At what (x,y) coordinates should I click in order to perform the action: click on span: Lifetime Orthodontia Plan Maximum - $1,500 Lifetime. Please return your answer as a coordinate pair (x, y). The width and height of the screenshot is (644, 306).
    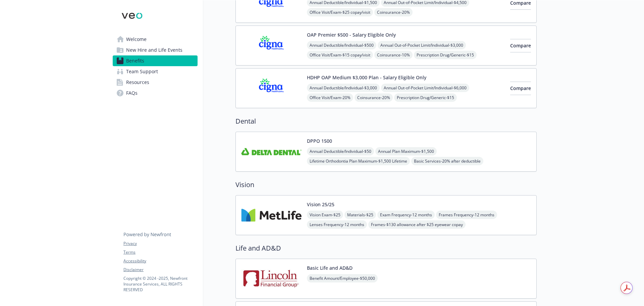
    Looking at the image, I should click on (358, 161).